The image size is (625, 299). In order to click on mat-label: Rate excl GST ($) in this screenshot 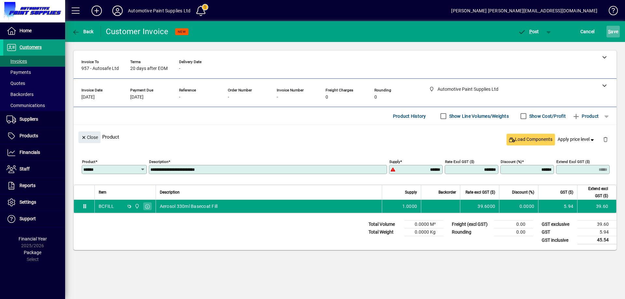, I will do `click(459, 162)`.